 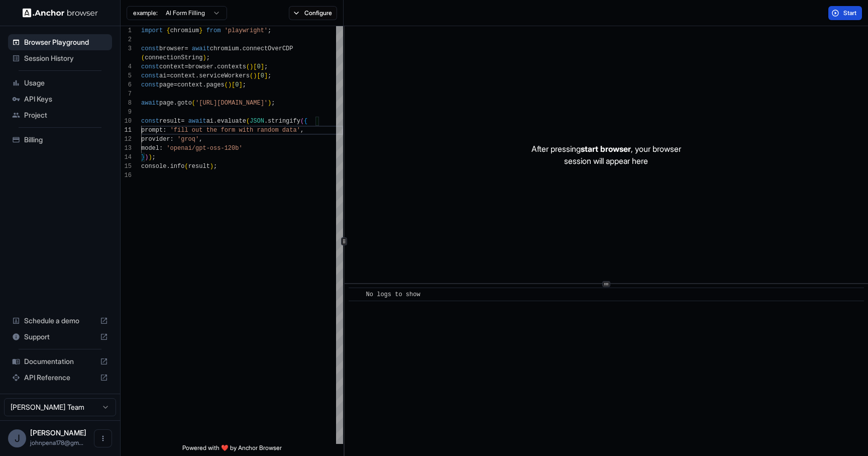 What do you see at coordinates (150, 148) in the screenshot?
I see `span: model` at bounding box center [150, 148].